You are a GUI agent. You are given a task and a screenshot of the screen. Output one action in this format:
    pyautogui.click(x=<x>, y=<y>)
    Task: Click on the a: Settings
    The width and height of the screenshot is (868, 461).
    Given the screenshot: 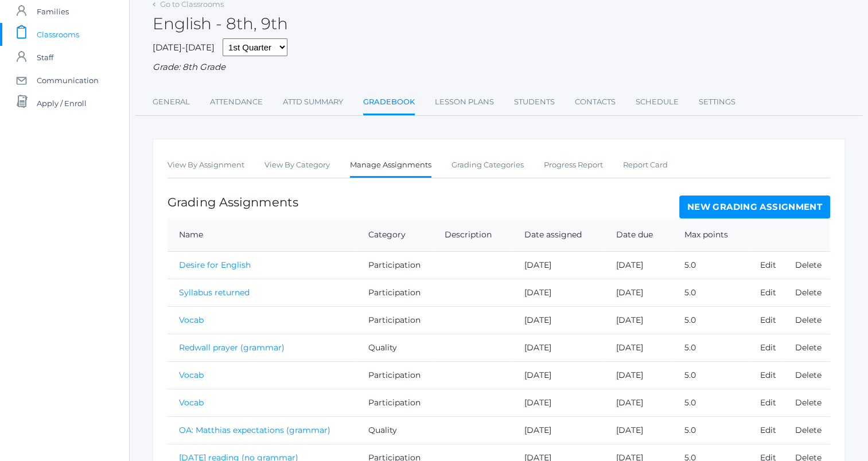 What is the action you would take?
    pyautogui.click(x=718, y=102)
    